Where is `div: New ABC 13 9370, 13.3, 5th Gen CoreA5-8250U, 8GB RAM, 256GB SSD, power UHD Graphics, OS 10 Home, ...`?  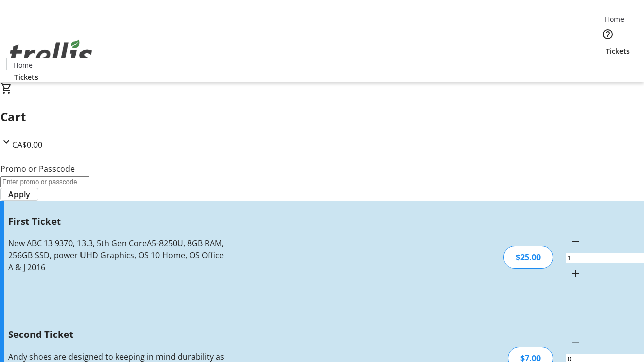
div: New ABC 13 9370, 13.3, 5th Gen CoreA5-8250U, 8GB RAM, 256GB SSD, power UHD Graphics, OS 10 Home, ... is located at coordinates (118, 255).